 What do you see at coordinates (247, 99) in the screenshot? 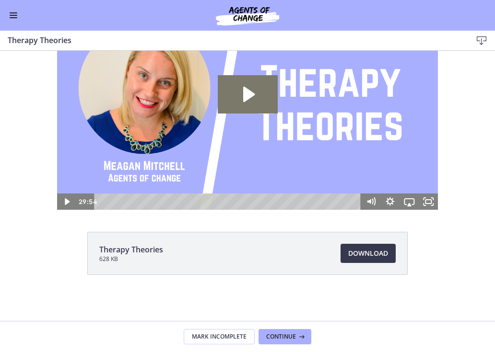
I see `button: Play Video: cbe5iu9t4o1cl02sighg.mp4` at bounding box center [247, 99].